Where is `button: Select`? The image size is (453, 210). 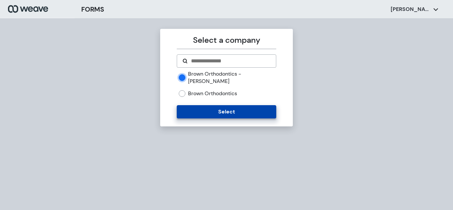
button: Select is located at coordinates (226, 112).